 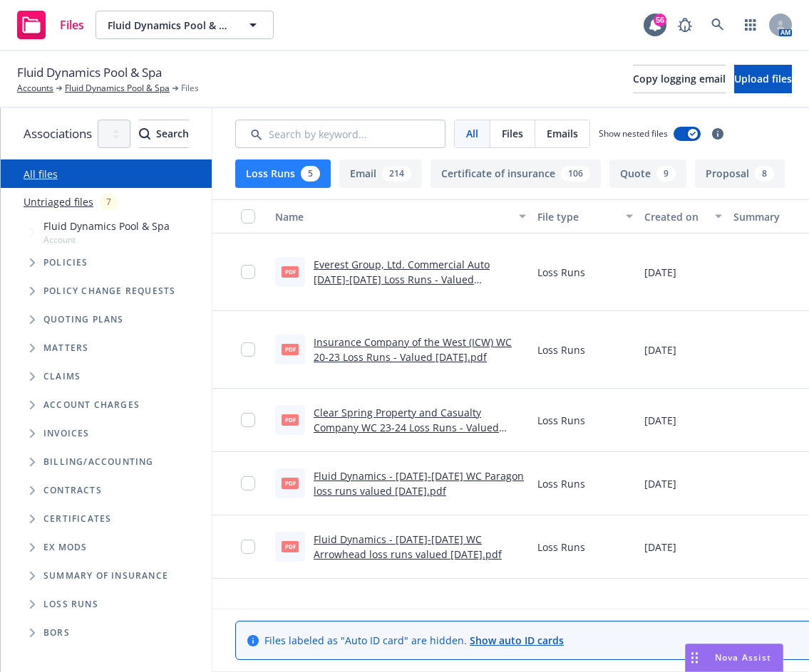 I want to click on span: Invoices, so click(x=67, y=434).